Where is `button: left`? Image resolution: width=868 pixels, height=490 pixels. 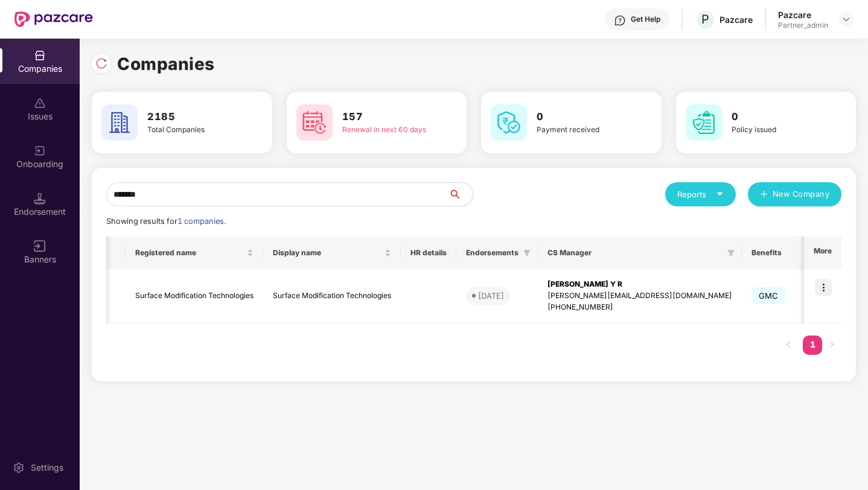 button: left is located at coordinates (789, 345).